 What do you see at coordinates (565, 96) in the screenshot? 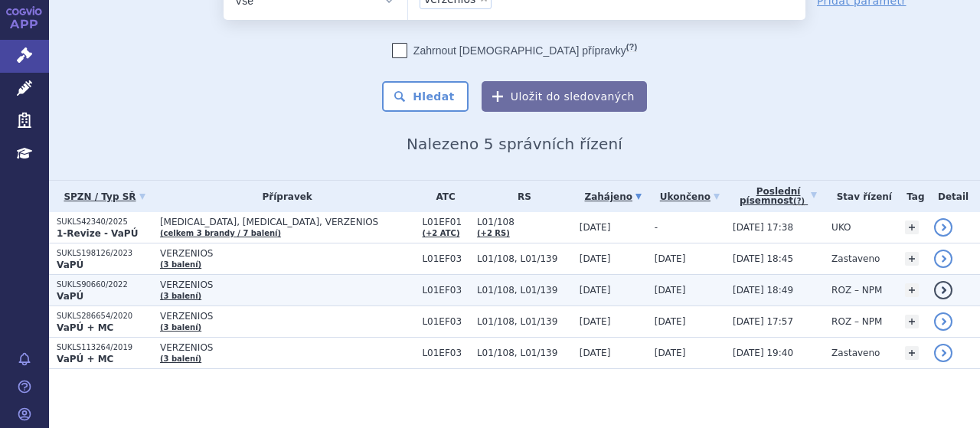
I see `button: Uložit do sledovaných` at bounding box center [565, 96].